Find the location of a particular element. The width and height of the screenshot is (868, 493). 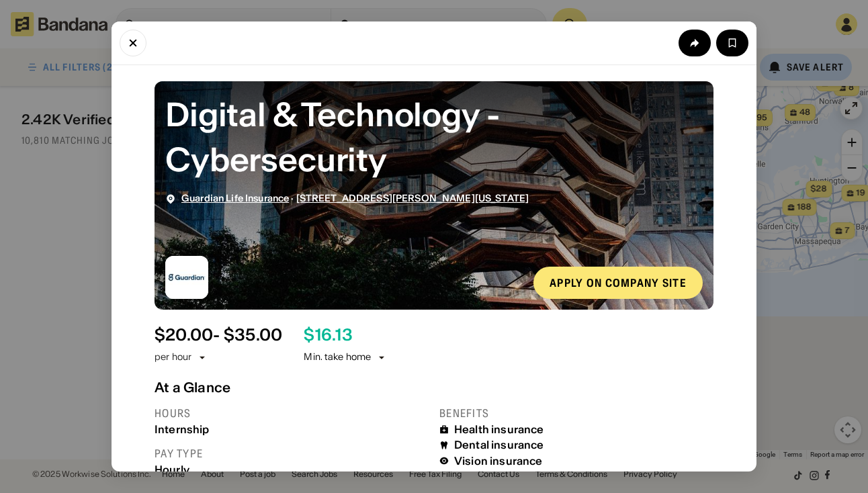

div: At a Glance is located at coordinates (434, 388).